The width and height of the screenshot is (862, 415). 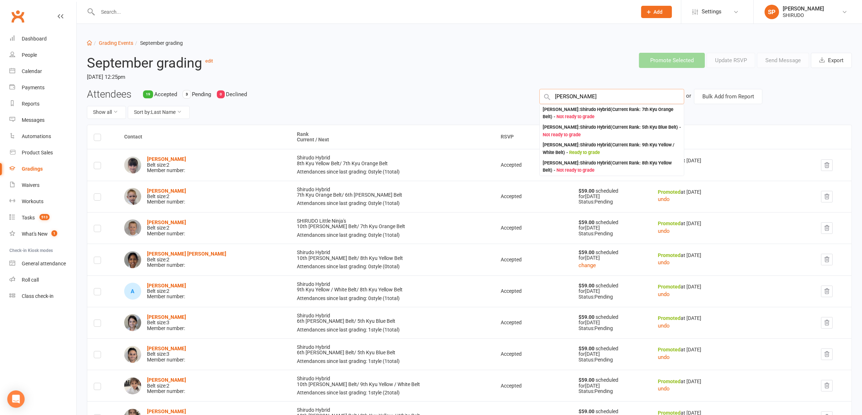 What do you see at coordinates (392, 137) in the screenshot?
I see `th: Rank Current / Next` at bounding box center [392, 137].